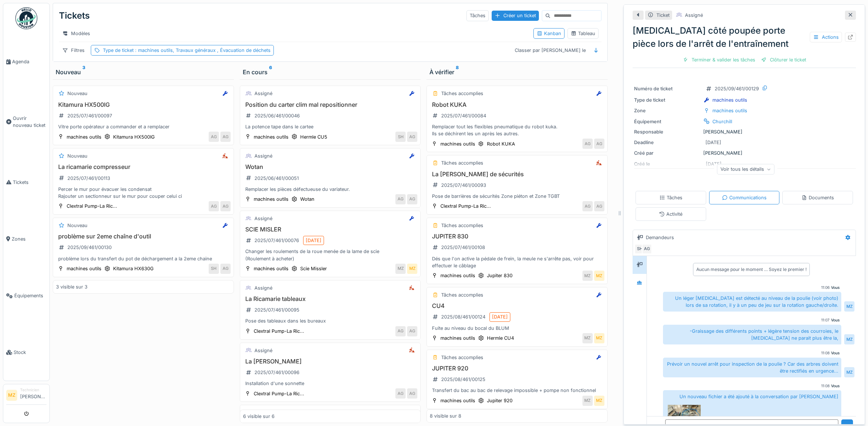 This screenshot has width=868, height=426. I want to click on h3: La Ricamarie tableaux, so click(330, 299).